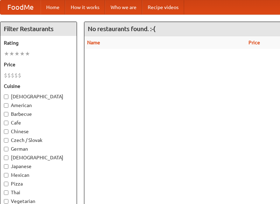 The width and height of the screenshot is (280, 204). What do you see at coordinates (93, 43) in the screenshot?
I see `a: Name` at bounding box center [93, 43].